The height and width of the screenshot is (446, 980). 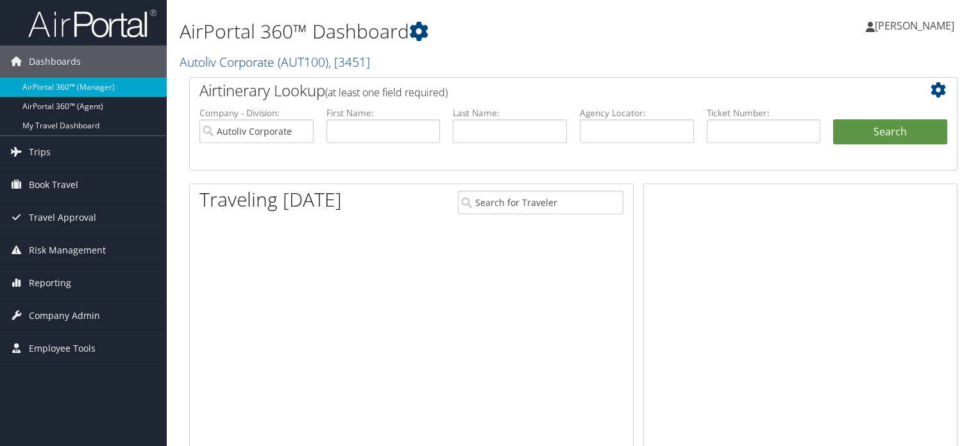 What do you see at coordinates (442, 31) in the screenshot?
I see `h1: AirPortal 360™ Dashboard` at bounding box center [442, 31].